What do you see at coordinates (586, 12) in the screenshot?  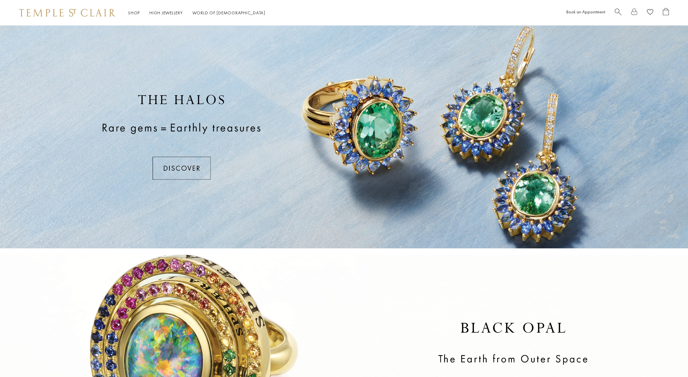 I see `a: Book an Appointment` at bounding box center [586, 12].